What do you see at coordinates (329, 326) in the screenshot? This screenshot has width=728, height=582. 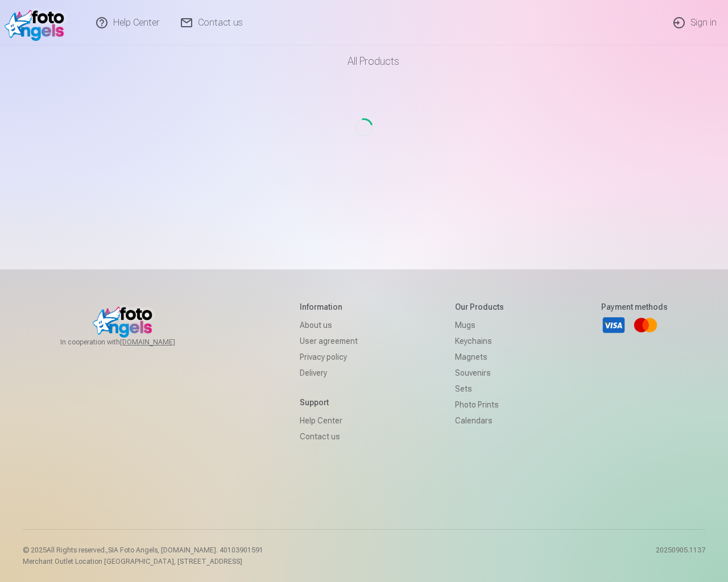 I see `a: About us` at bounding box center [329, 326].